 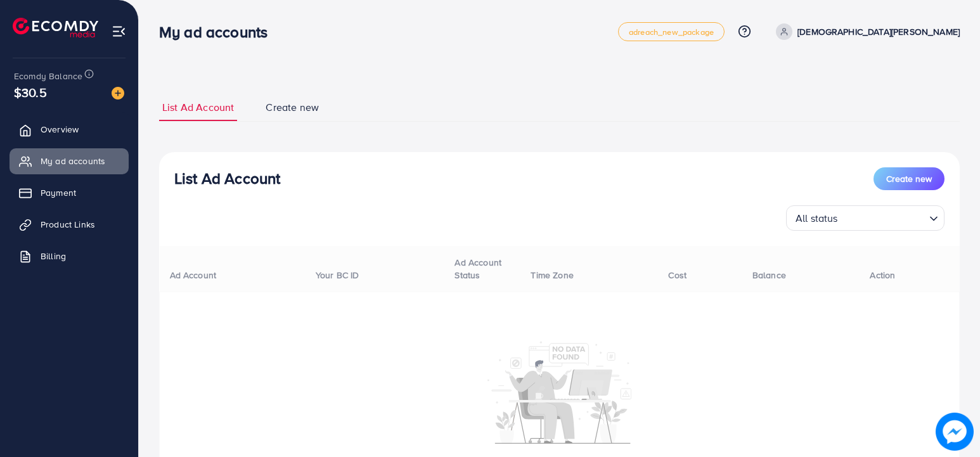 What do you see at coordinates (816, 218) in the screenshot?
I see `span: All status` at bounding box center [816, 218].